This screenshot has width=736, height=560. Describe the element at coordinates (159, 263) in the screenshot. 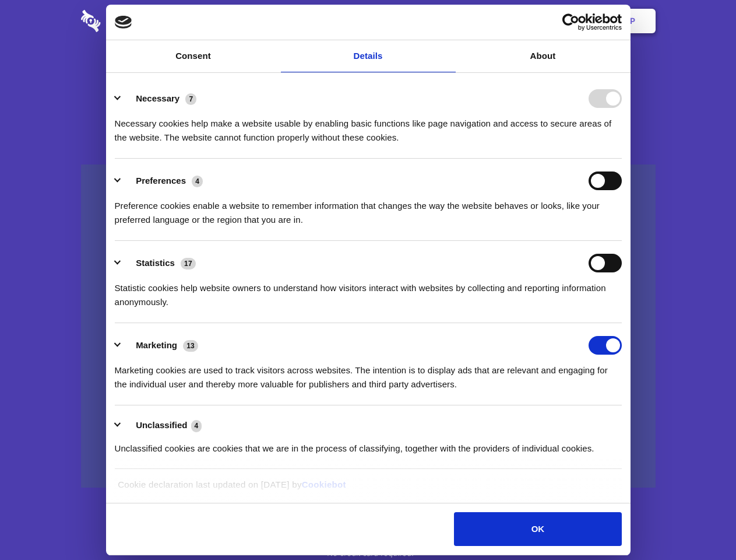

I see `button: Statistics (17)` at that location.